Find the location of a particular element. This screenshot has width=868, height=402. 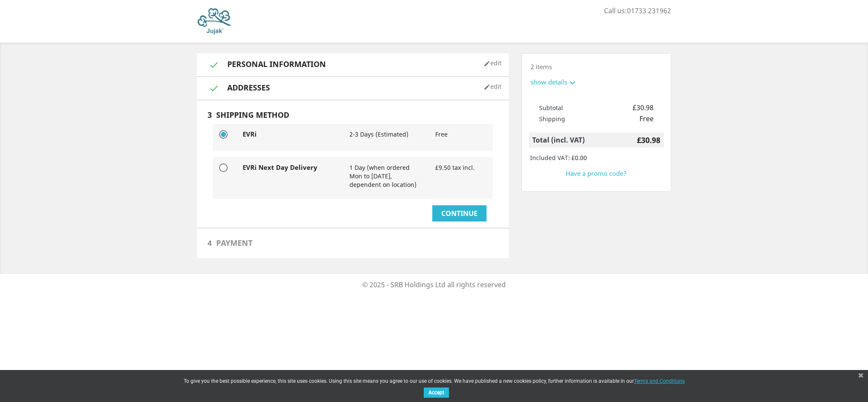

span: 01733 231962 is located at coordinates (648, 10).